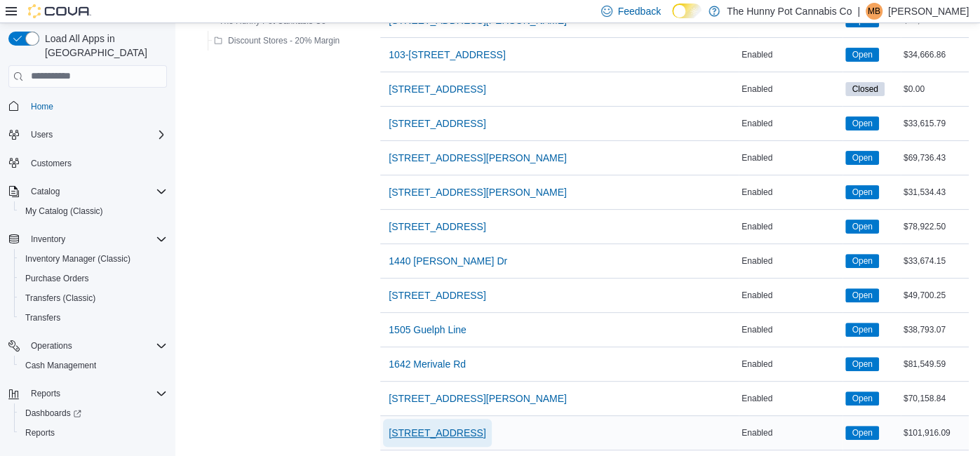  What do you see at coordinates (94, 259) in the screenshot?
I see `button: Inventory Manager (Classic)` at bounding box center [94, 259].